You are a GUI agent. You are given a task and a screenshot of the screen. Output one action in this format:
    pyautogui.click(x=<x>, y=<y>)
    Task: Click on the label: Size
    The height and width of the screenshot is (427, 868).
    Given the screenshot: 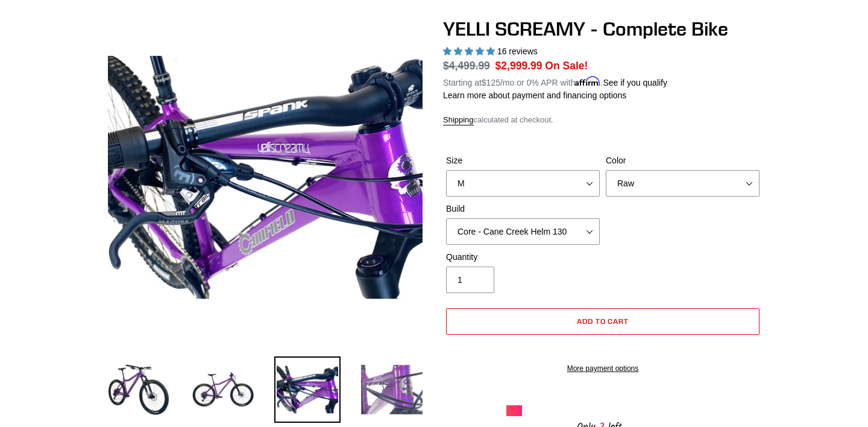 What is the action you would take?
    pyautogui.click(x=522, y=161)
    